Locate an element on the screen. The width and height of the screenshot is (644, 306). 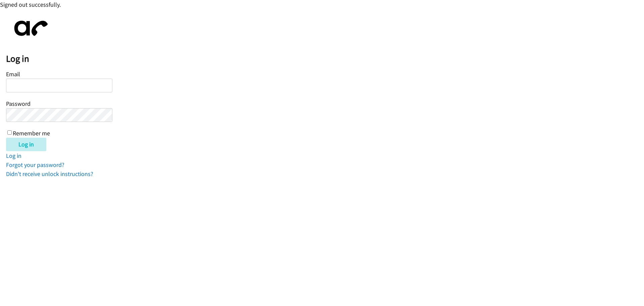
label: Password is located at coordinates (18, 104).